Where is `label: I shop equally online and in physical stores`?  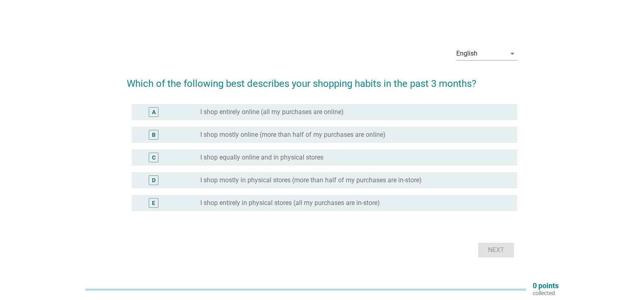
label: I shop equally online and in physical stores is located at coordinates (262, 158).